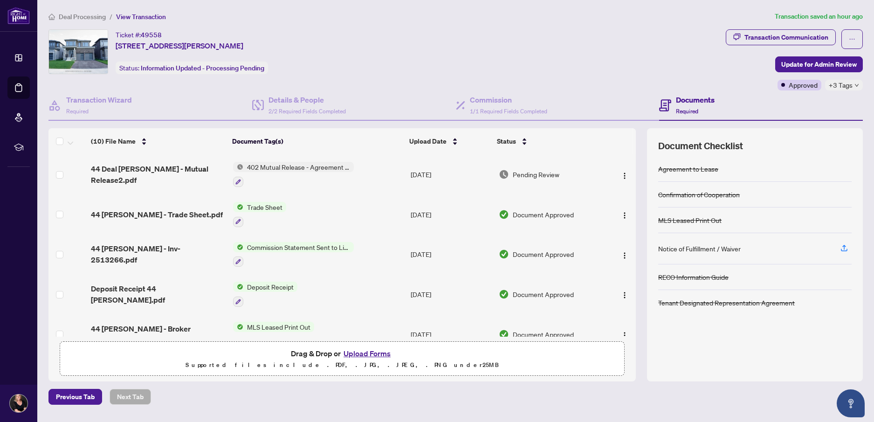 The width and height of the screenshot is (874, 422). Describe the element at coordinates (342, 353) in the screenshot. I see `span: Drag & Drop or` at that location.